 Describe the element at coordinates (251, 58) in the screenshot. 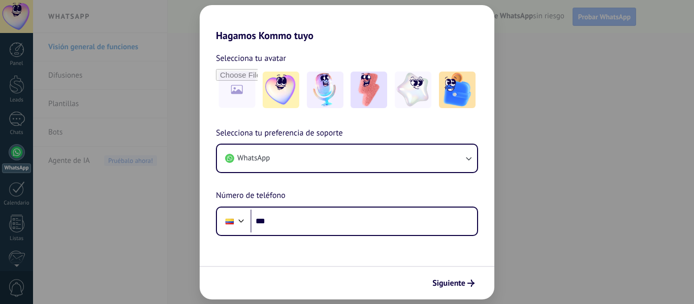

I see `span: Selecciona tu avatar` at that location.